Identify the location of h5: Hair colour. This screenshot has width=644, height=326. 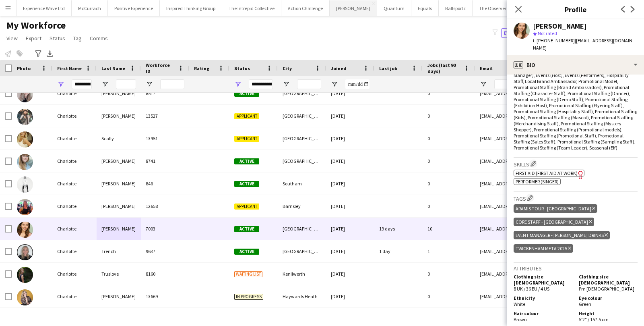
(543, 313).